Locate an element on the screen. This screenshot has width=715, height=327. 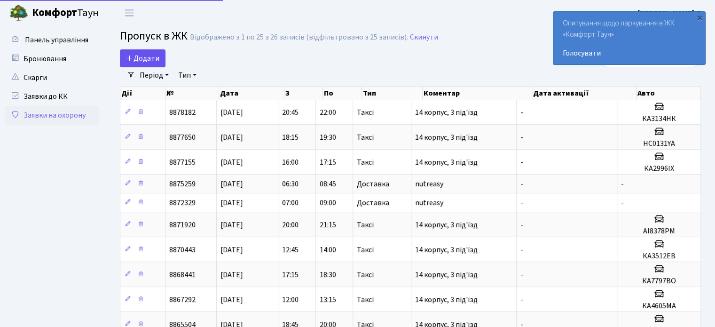
th: З is located at coordinates (304, 93).